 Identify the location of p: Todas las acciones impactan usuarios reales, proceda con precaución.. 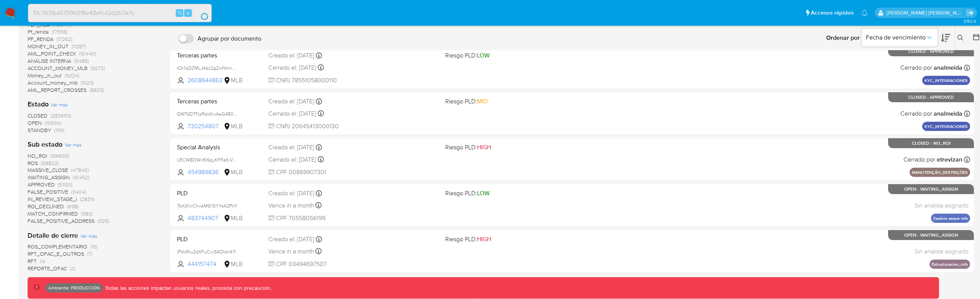
(187, 288).